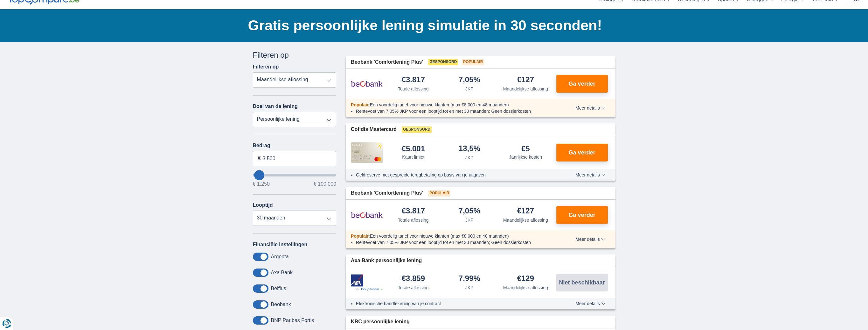  Describe the element at coordinates (263, 205) in the screenshot. I see `label: Looptijd` at that location.